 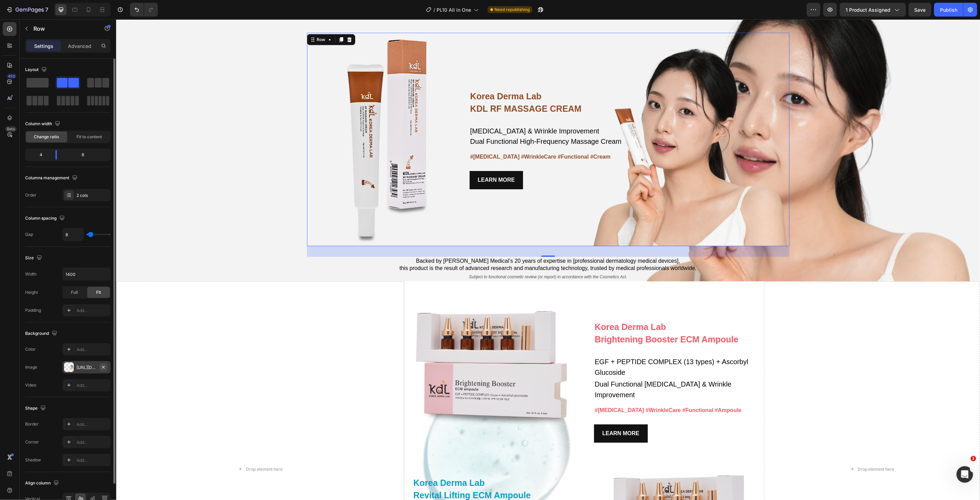 I want to click on span: EGF + PEPTIDE COMPLEX (13 types) + Ascorbyl Glucoside, so click(x=555, y=347).